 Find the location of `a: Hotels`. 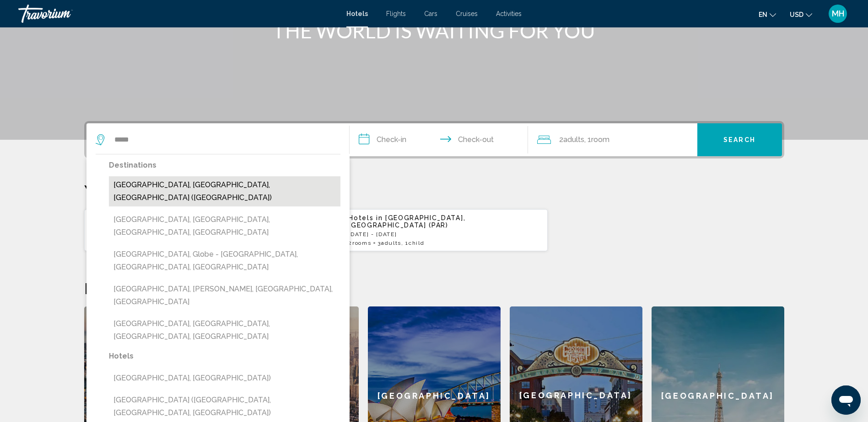

a: Hotels is located at coordinates (357, 14).